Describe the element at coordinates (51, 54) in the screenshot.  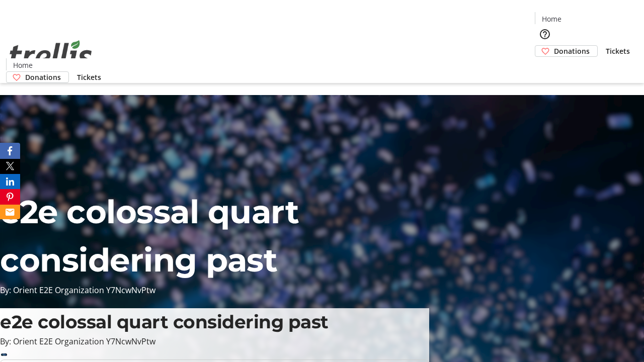
I see `img: Orient E2E Organization Y7NcwNvPtw's Logo` at that location.